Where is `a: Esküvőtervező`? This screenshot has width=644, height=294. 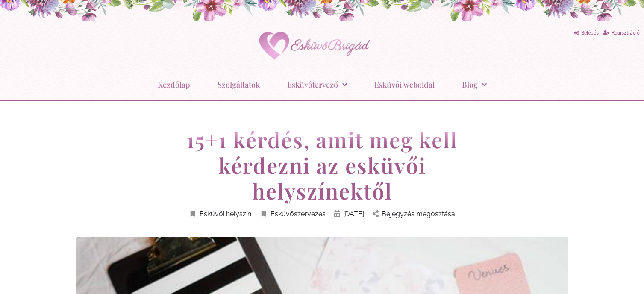 a: Esküvőtervező is located at coordinates (317, 85).